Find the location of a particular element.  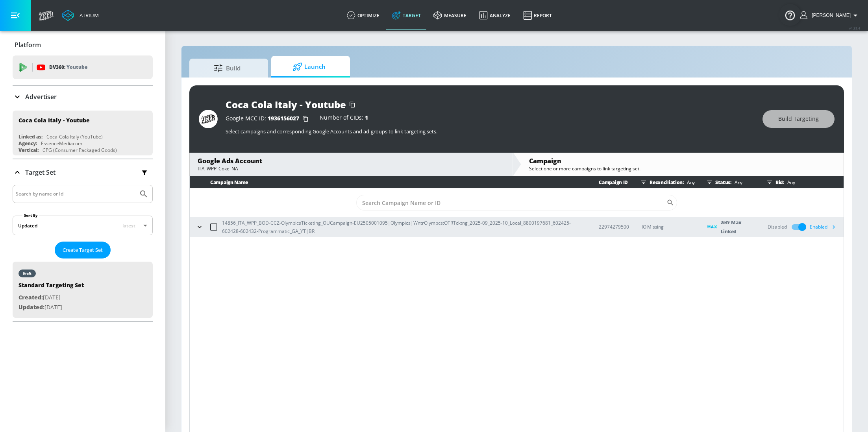

div: Agency: is located at coordinates (28, 143).